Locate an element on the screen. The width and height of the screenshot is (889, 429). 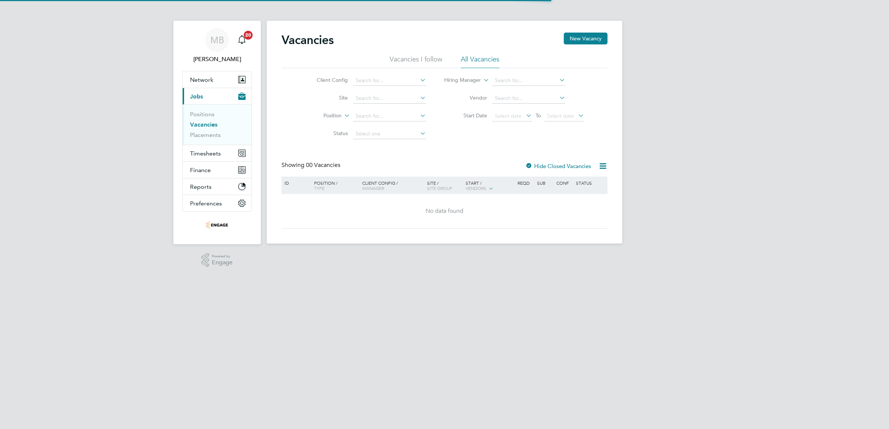
div: Start / is located at coordinates (490, 186).